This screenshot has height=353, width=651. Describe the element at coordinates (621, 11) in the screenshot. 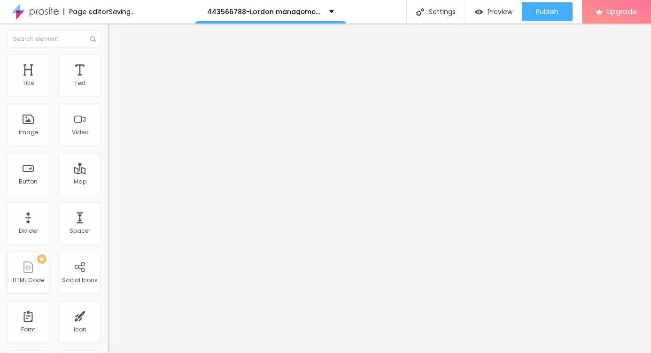

I see `span: Upgrade` at that location.